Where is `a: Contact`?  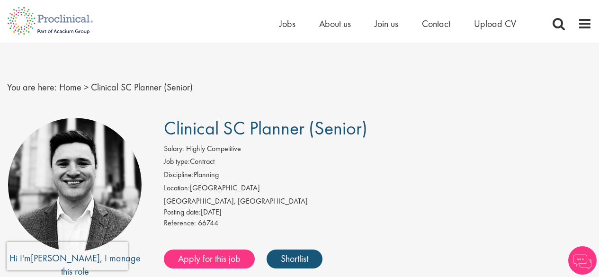
a: Contact is located at coordinates (436, 24).